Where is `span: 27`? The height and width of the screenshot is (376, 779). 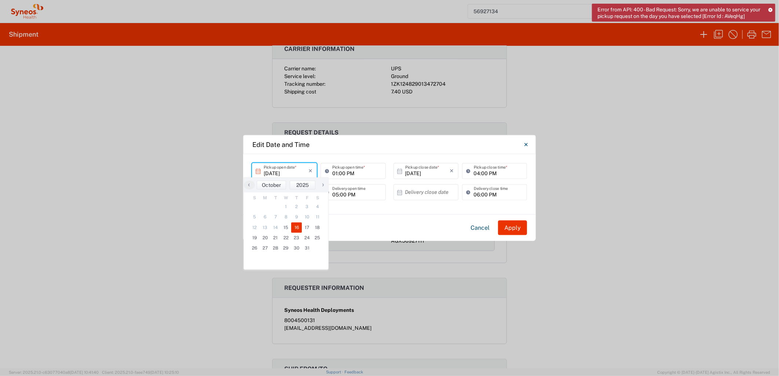 span: 27 is located at coordinates (265, 248).